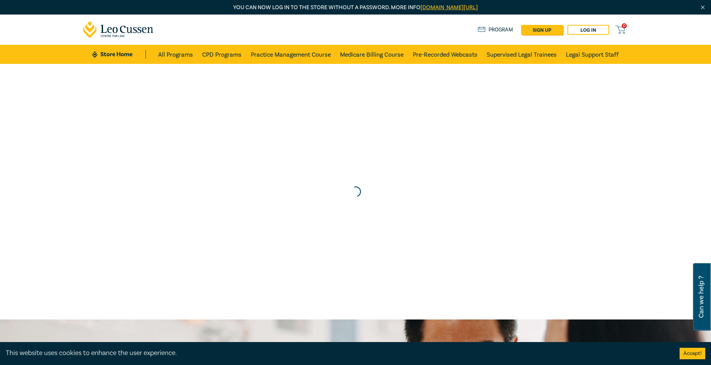 This screenshot has height=365, width=711. What do you see at coordinates (701, 297) in the screenshot?
I see `span: Can we help ?` at bounding box center [701, 297].